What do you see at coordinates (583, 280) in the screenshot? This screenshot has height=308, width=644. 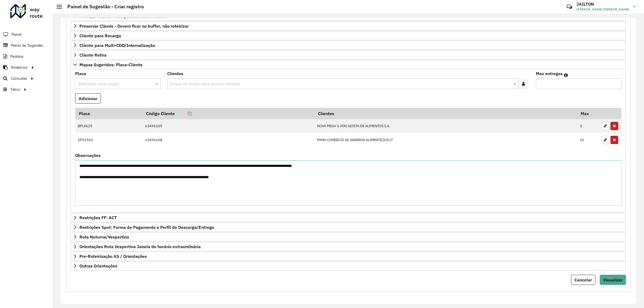 I see `span: Cancelar` at bounding box center [583, 280].